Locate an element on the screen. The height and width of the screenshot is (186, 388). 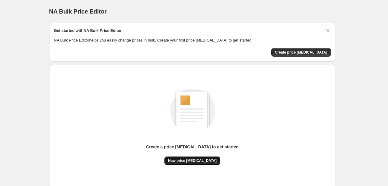
h2: Get started with NA Bulk Price Editor is located at coordinates (88, 31).